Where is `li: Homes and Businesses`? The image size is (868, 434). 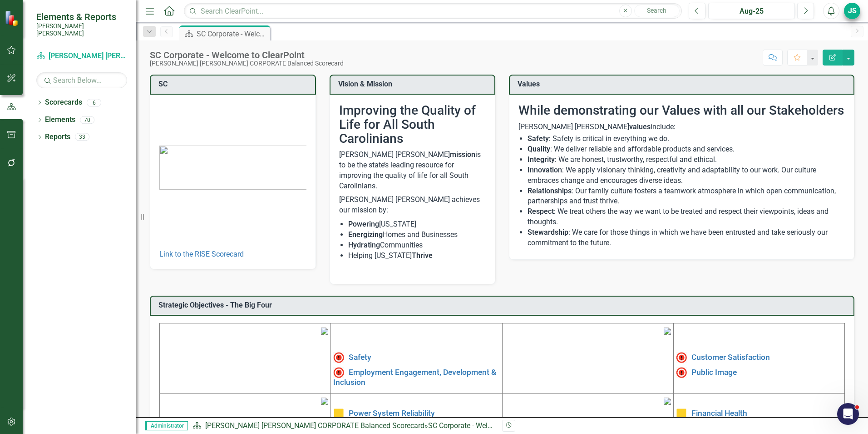 li: Homes and Businesses is located at coordinates (417, 235).